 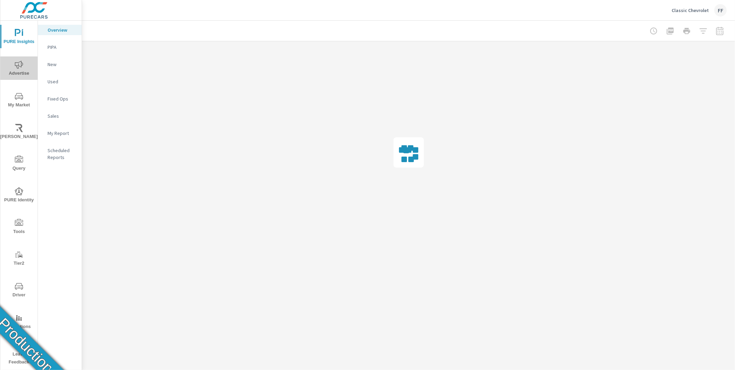 I want to click on p: New, so click(x=62, y=64).